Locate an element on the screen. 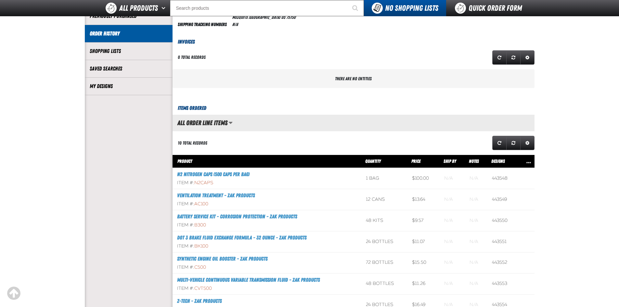  bdo: 75150 is located at coordinates (291, 17).